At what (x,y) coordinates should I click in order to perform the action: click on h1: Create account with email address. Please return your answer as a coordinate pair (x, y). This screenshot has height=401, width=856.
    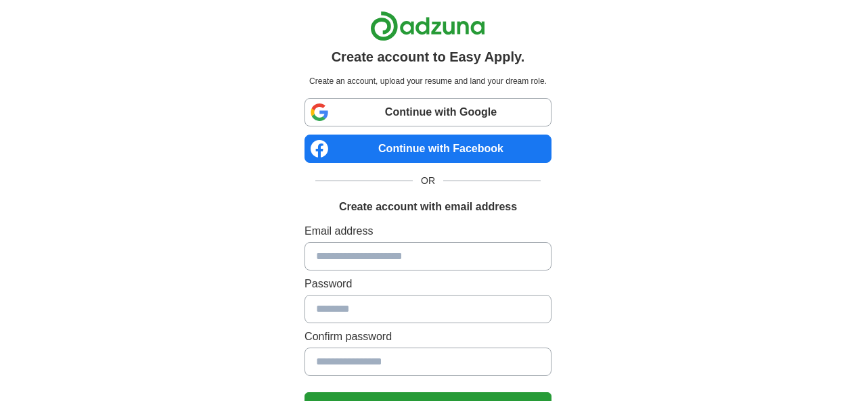
    Looking at the image, I should click on (428, 207).